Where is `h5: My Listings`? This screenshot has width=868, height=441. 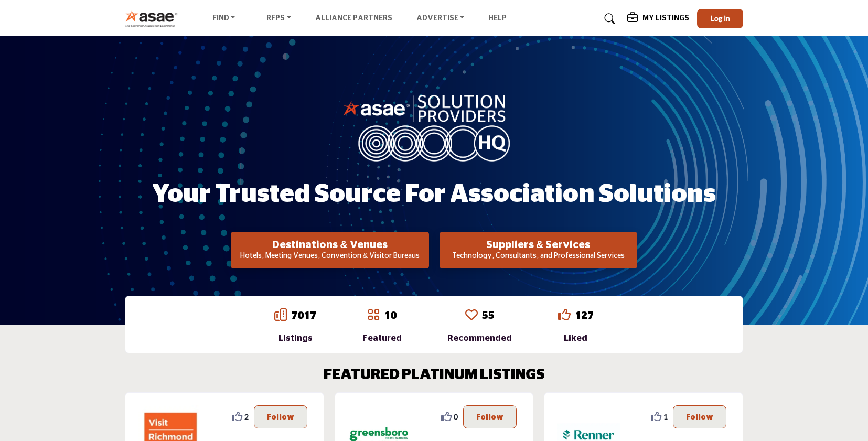 h5: My Listings is located at coordinates (665, 18).